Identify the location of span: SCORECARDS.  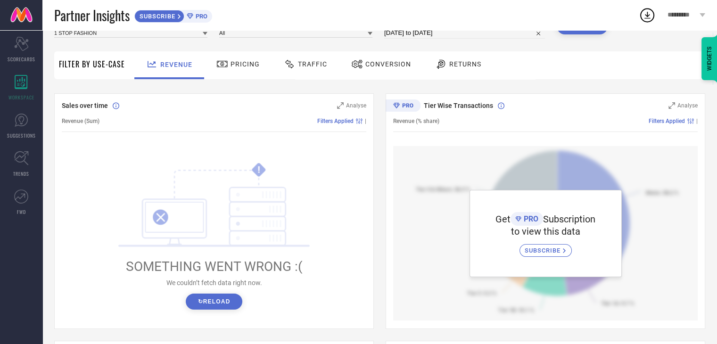
(21, 59).